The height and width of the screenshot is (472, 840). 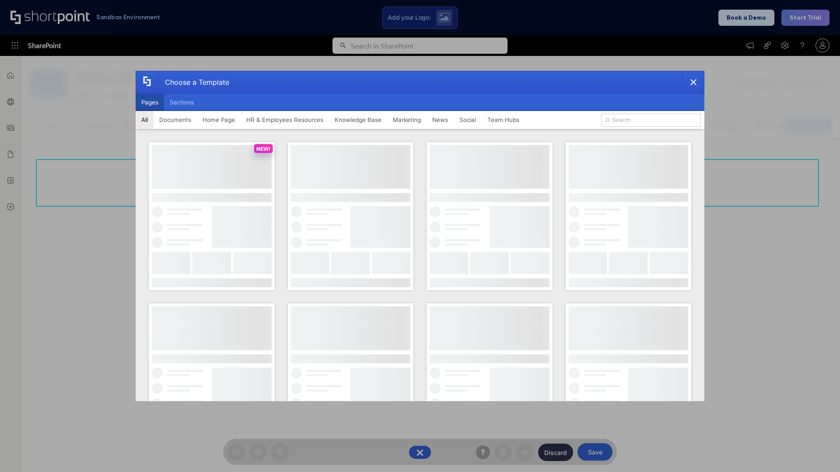 I want to click on button: Pages, so click(x=150, y=102).